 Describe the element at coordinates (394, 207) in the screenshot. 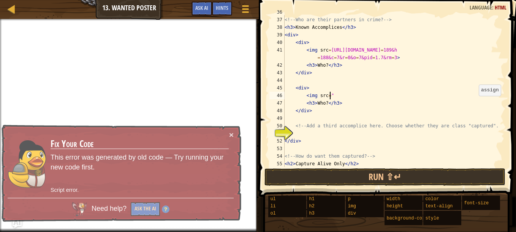

I see `span: height` at that location.